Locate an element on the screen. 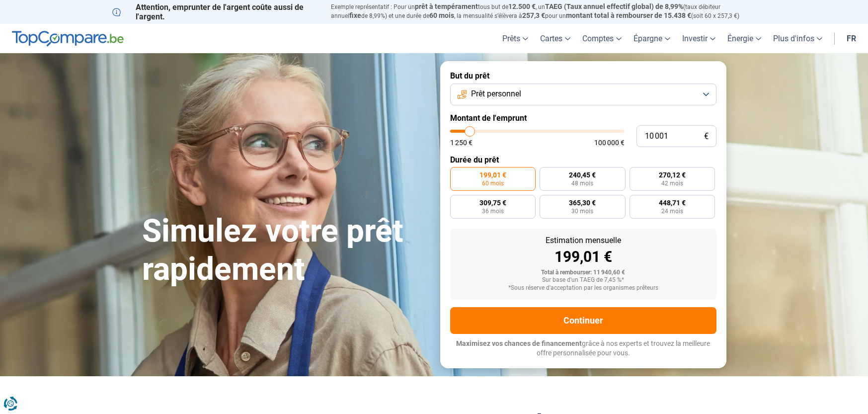 Image resolution: width=868 pixels, height=414 pixels. span: 100 000 € is located at coordinates (609, 143).